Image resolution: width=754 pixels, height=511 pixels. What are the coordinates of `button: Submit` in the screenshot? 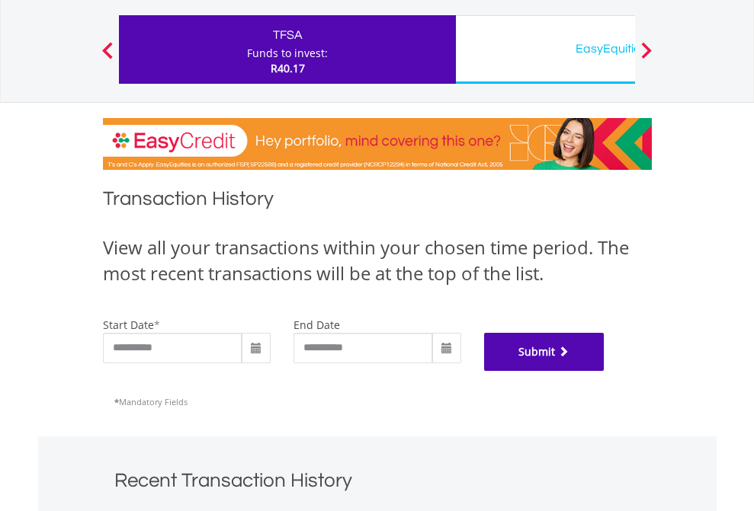 It's located at (544, 352).